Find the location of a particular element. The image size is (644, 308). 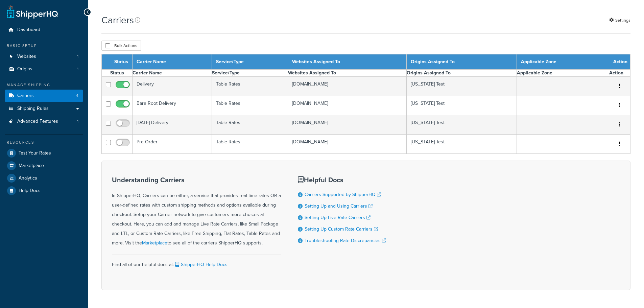

a: Shipping Rules is located at coordinates (44, 109).